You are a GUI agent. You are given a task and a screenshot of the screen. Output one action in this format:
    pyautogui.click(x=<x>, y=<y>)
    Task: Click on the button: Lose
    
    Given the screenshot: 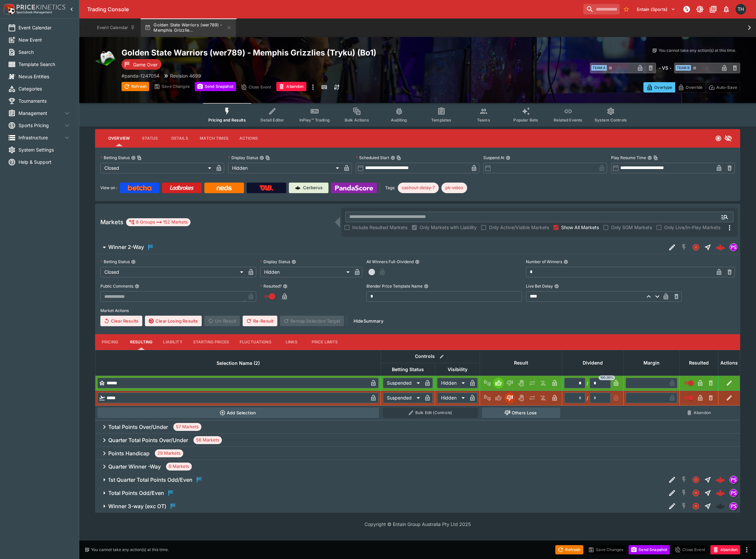 What is the action you would take?
    pyautogui.click(x=509, y=383)
    